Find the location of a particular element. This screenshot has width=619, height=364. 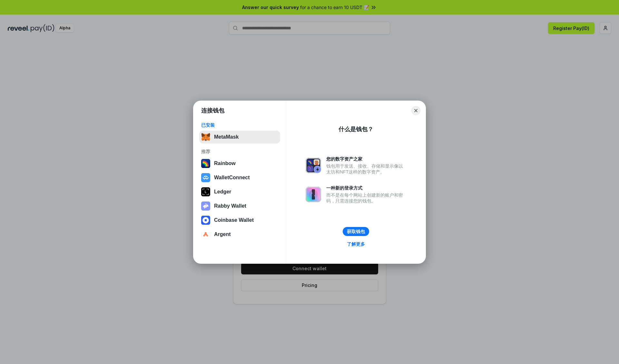

button: Rabby Wallet is located at coordinates (240, 206).